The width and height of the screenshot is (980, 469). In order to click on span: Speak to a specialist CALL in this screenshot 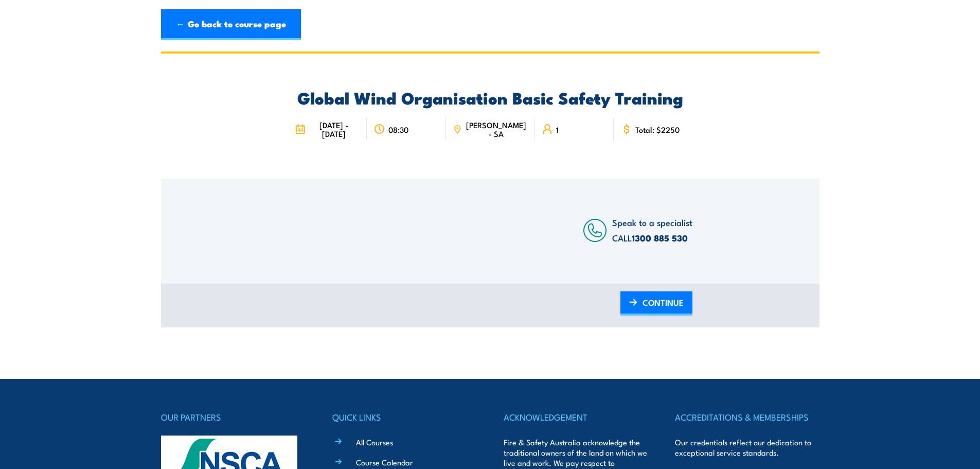, I will do `click(652, 230)`.